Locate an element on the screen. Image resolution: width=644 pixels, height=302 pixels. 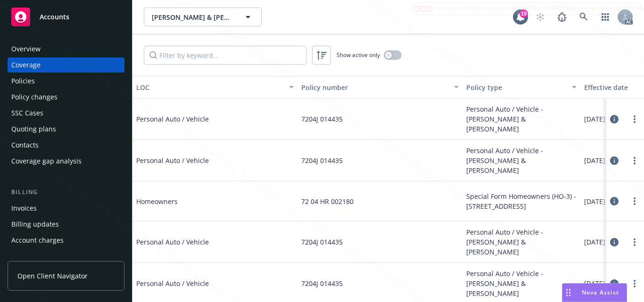
a: SSC Cases is located at coordinates (66, 114).